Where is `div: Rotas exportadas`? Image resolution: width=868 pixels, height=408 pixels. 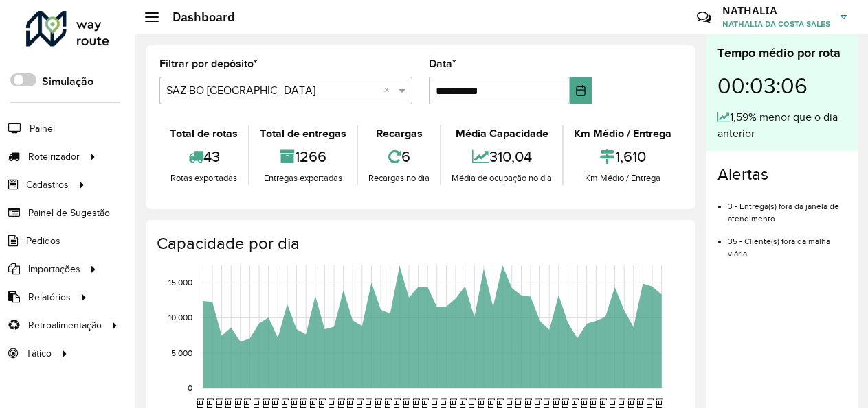
div: Rotas exportadas is located at coordinates (203, 178).